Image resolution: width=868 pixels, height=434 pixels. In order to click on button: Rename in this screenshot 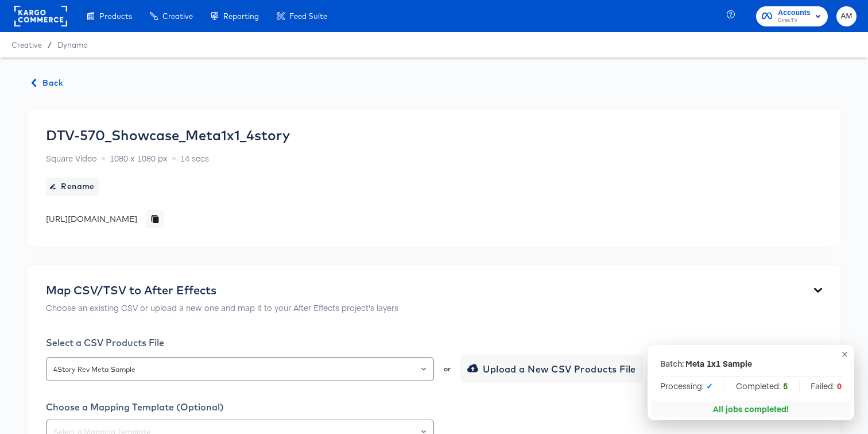, I will do `click(72, 187)`.